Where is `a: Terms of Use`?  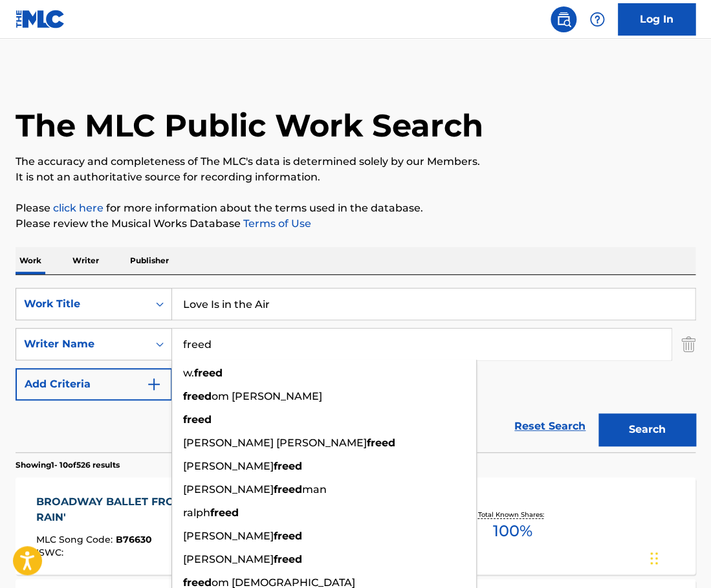
a: Terms of Use is located at coordinates (276, 223).